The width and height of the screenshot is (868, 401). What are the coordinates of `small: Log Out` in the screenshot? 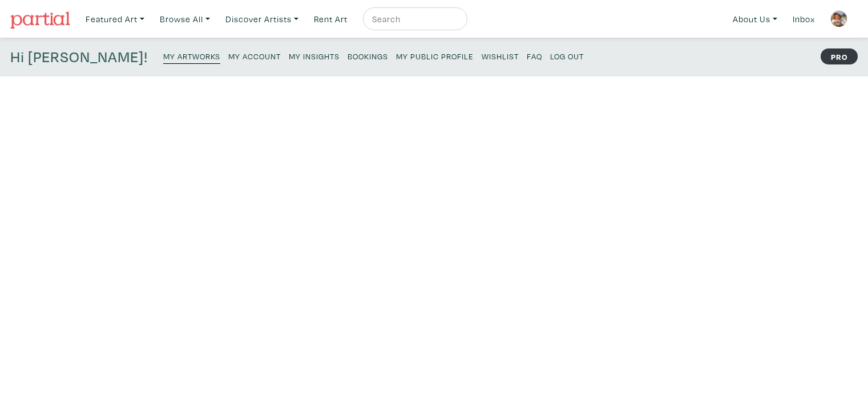 It's located at (566, 56).